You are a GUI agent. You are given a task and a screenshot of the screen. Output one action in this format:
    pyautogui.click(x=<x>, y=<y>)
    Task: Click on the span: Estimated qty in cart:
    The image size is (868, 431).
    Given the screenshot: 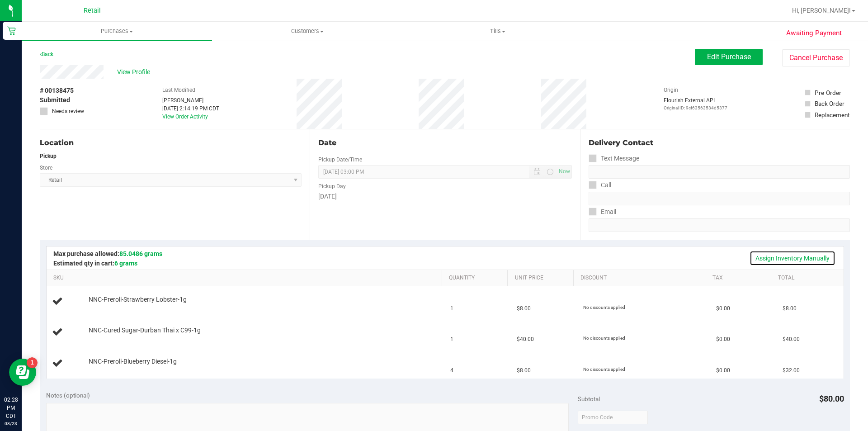 What is the action you would take?
    pyautogui.click(x=96, y=263)
    